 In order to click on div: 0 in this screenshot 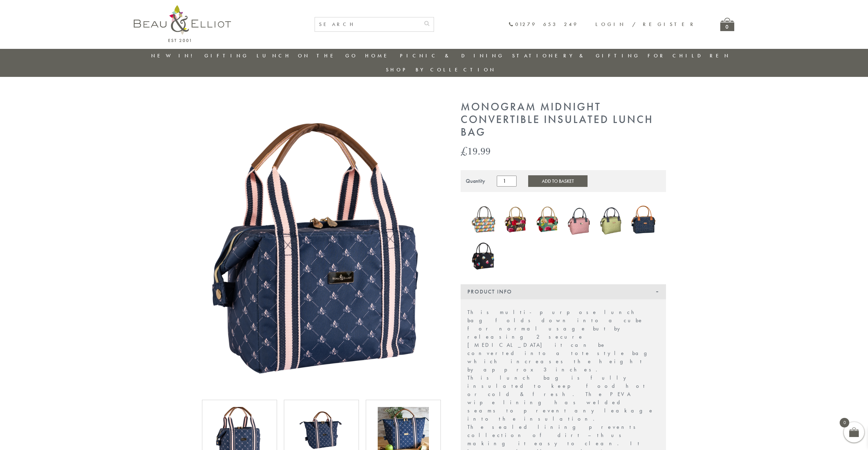, I will do `click(727, 24)`.